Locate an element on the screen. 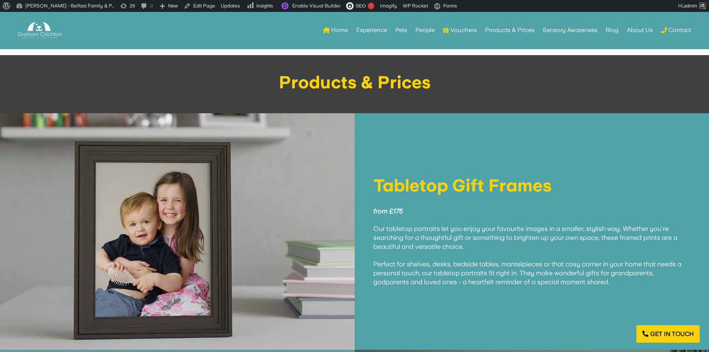 The width and height of the screenshot is (709, 352). span: admin is located at coordinates (690, 6).